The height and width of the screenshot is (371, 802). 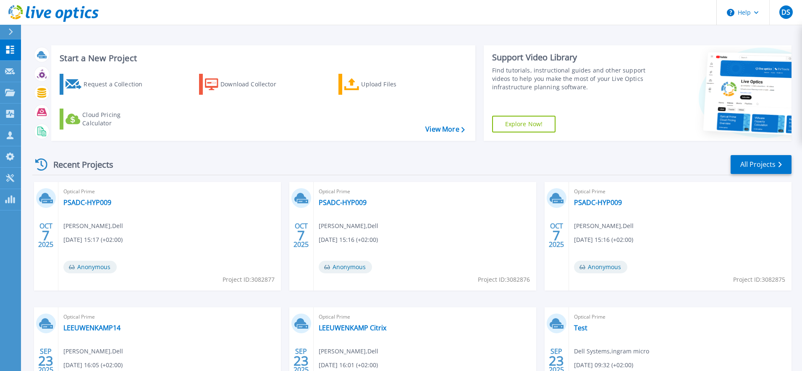 I want to click on div: Upload Files, so click(x=394, y=84).